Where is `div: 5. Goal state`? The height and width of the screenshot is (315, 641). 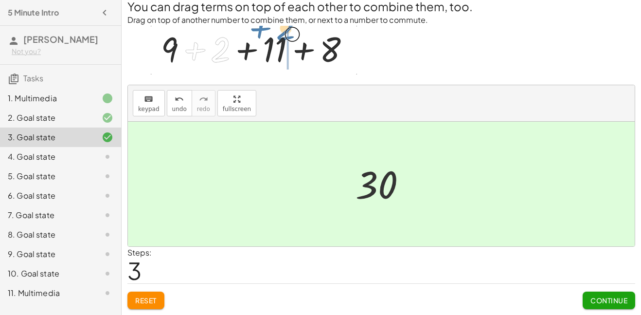
div: 5. Goal state is located at coordinates (47, 176).